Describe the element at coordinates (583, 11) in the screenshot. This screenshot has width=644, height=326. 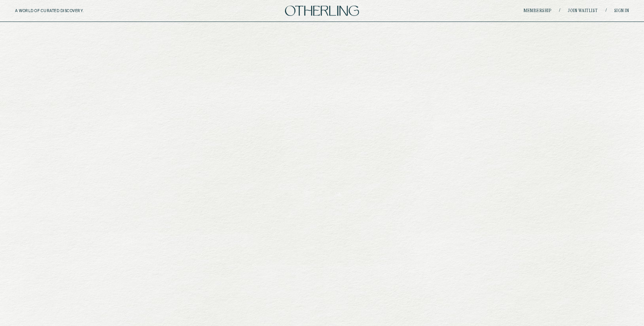
I see `a: Join waitlist` at that location.